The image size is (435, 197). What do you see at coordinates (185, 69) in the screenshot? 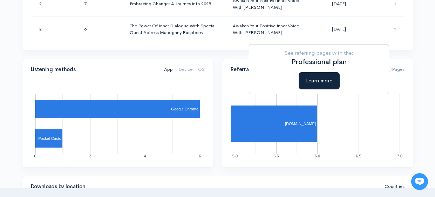
I see `a: Device` at bounding box center [185, 69].